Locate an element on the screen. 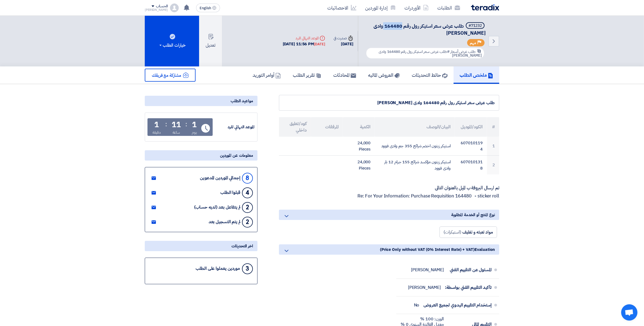 This screenshot has height=326, width=644. th: الكود/الموديل is located at coordinates (471, 127).